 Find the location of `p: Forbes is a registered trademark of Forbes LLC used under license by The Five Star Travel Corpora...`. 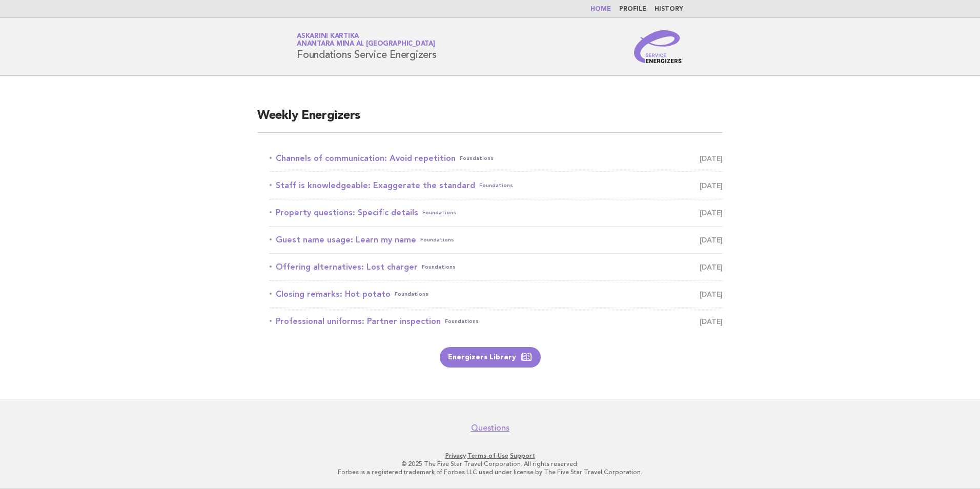

p: Forbes is a registered trademark of Forbes LLC used under license by The Five Star Travel Corpora... is located at coordinates (490, 473).